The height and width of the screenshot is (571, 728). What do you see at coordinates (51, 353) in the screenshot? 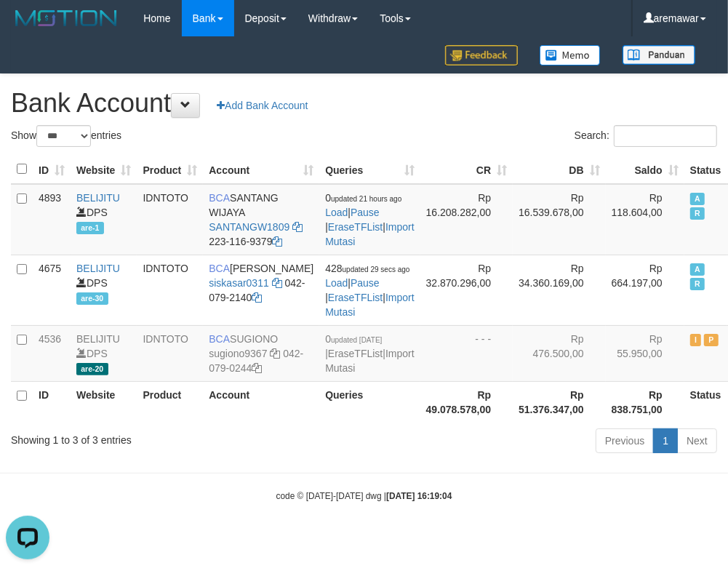
I see `td: 4536` at bounding box center [51, 353].